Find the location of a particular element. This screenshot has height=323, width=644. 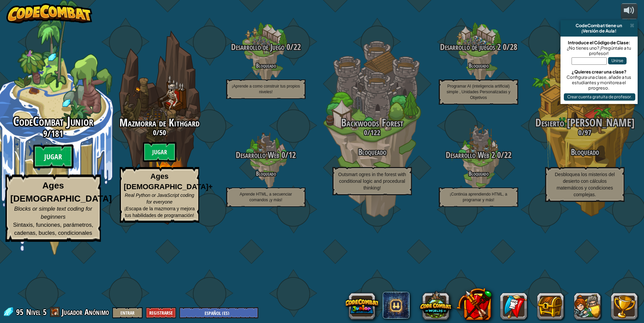

span: Desarrollo de Juego is located at coordinates (257, 47).